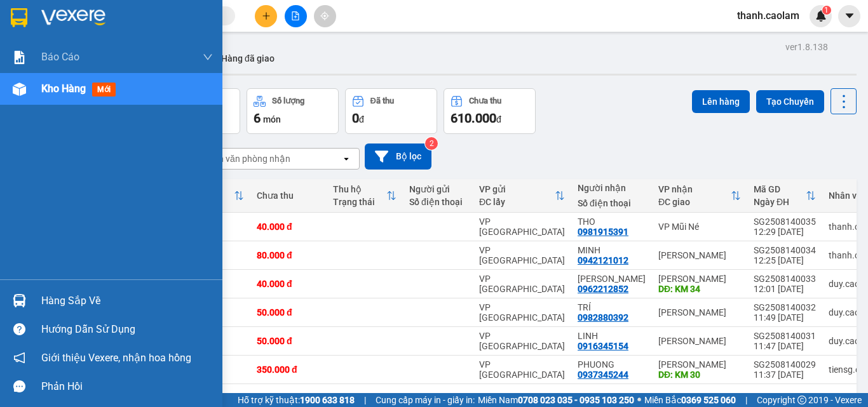 The height and width of the screenshot is (407, 868). What do you see at coordinates (768, 15) in the screenshot?
I see `span: thanh.caolam` at bounding box center [768, 15].